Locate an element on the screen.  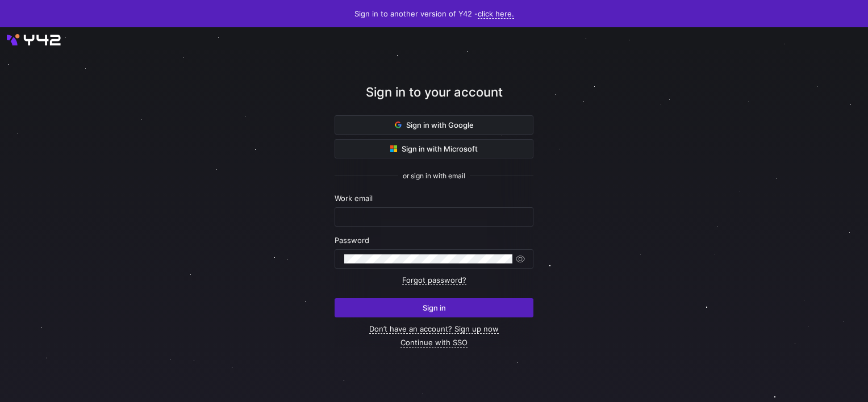
a: Don’t have an account? Sign up now is located at coordinates (434, 329).